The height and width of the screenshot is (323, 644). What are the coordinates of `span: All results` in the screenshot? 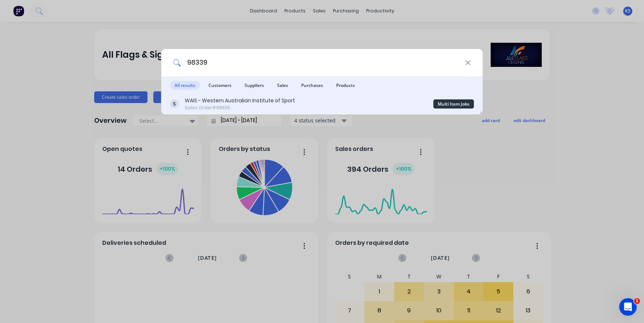 It's located at (185, 85).